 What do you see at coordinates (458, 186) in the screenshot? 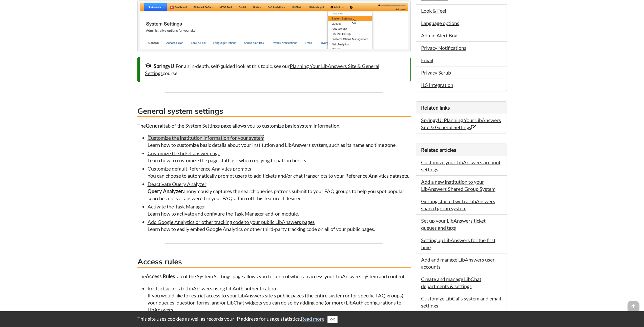
I see `a: Add a new institution to your LibAnswers Shared Group System` at bounding box center [458, 186].